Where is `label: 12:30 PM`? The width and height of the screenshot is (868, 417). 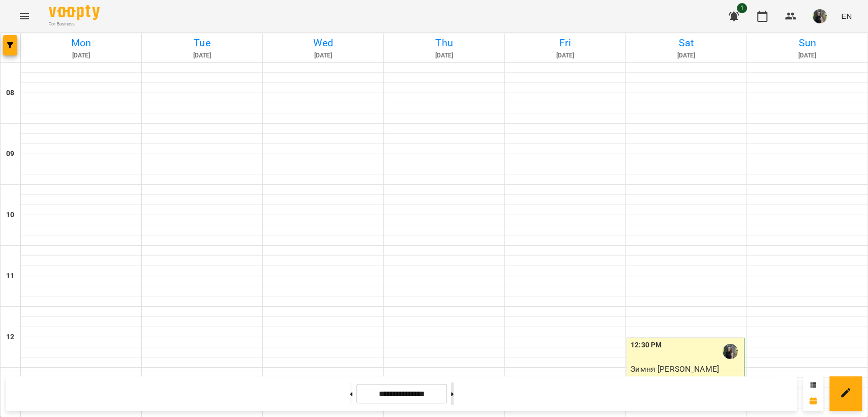 label: 12:30 PM is located at coordinates (646, 345).